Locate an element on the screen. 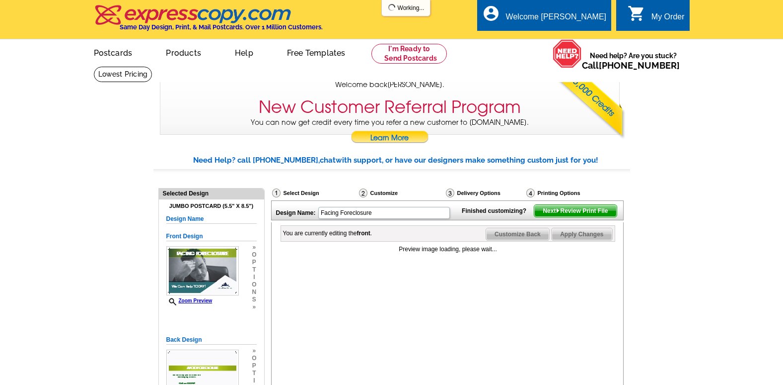  a: Zoom Preview is located at coordinates (189, 300).